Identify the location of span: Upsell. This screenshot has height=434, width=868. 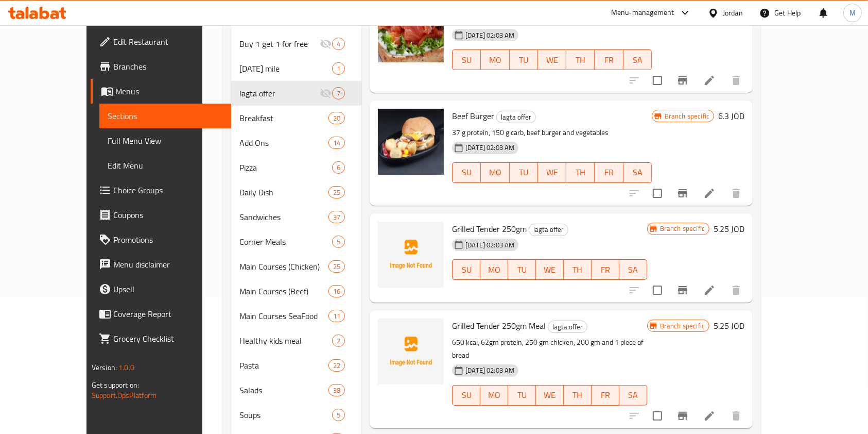
(168, 289).